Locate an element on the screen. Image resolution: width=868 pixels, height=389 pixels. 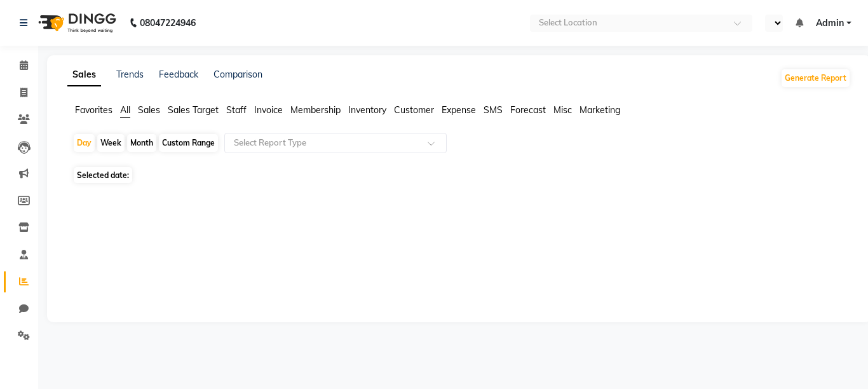
div: Month is located at coordinates (141, 143).